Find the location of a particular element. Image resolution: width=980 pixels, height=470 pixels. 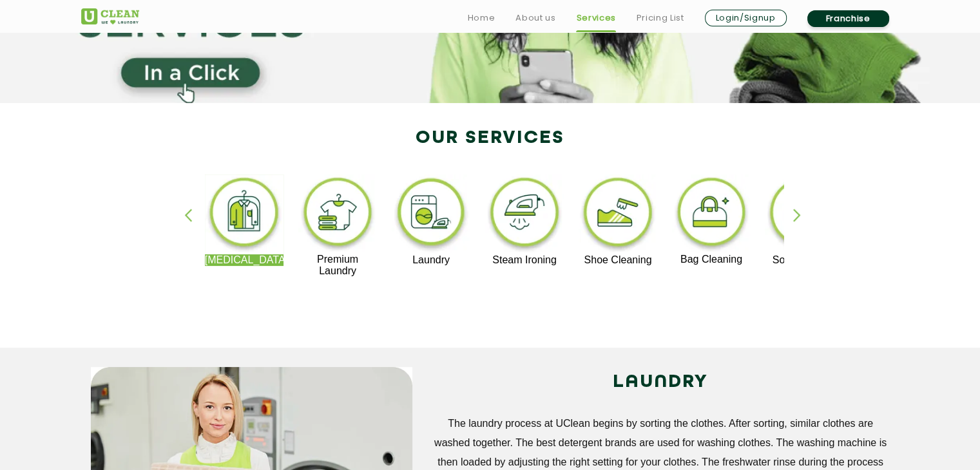

img: premium_laundry_cleaning_11zon.webp is located at coordinates (337, 214).